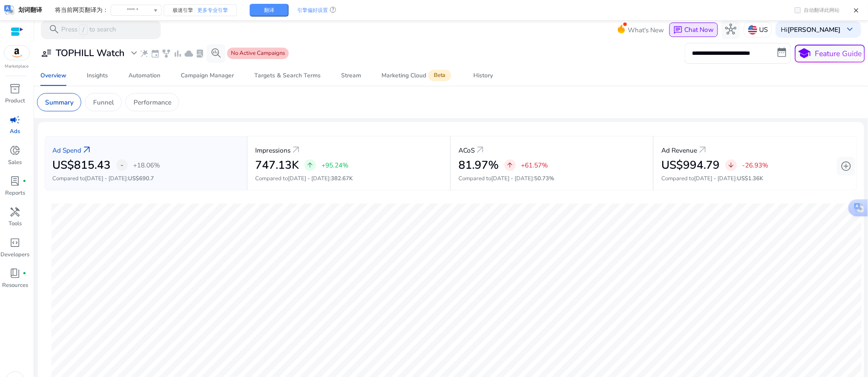  I want to click on p: Tools, so click(15, 224).